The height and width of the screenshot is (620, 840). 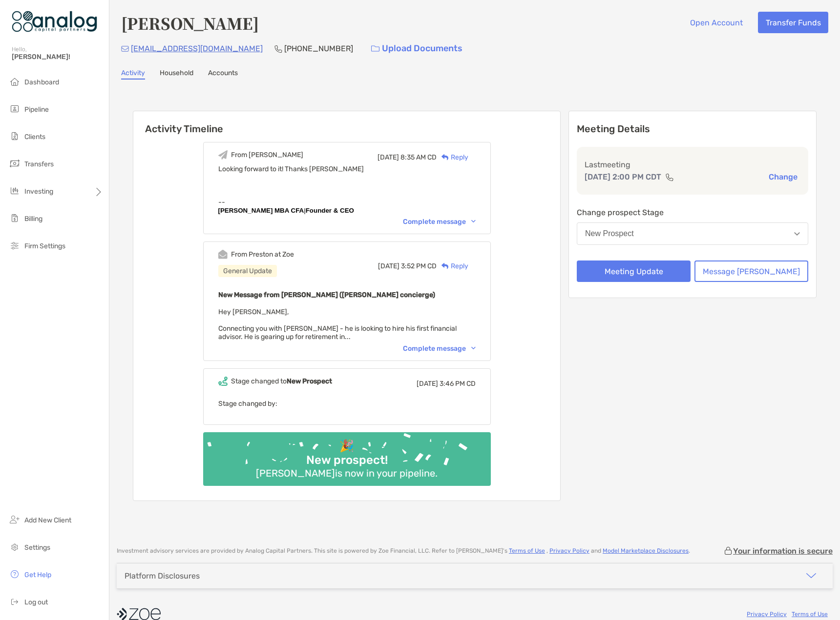 What do you see at coordinates (54, 22) in the screenshot?
I see `img: Zoe Logo` at bounding box center [54, 22].